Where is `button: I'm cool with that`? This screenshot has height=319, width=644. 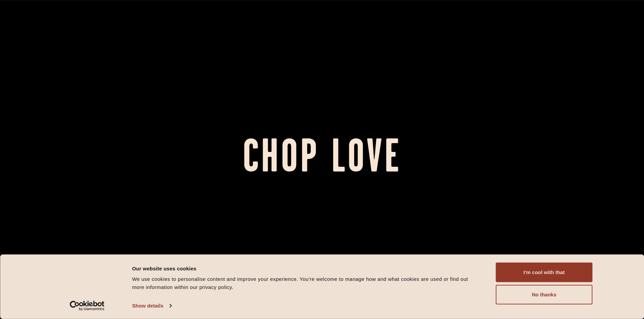
button: I'm cool with that is located at coordinates (545, 273).